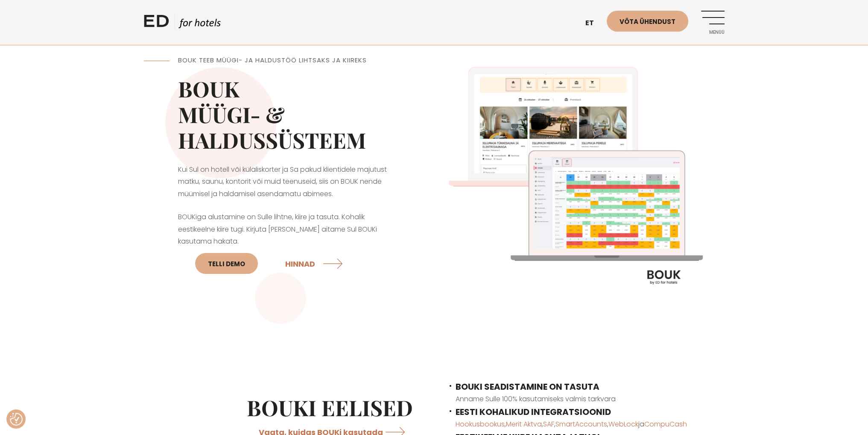 The height and width of the screenshot is (435, 868). Describe the element at coordinates (712, 32) in the screenshot. I see `span: Menüü` at that location.